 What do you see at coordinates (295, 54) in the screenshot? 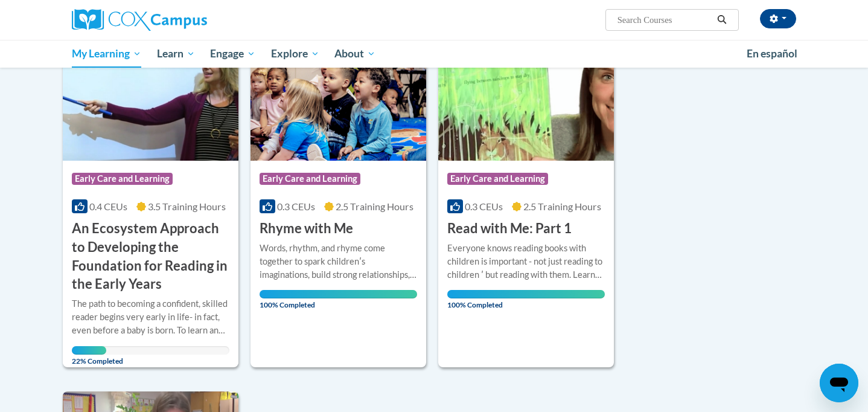
I see `span: Explore` at bounding box center [295, 54].